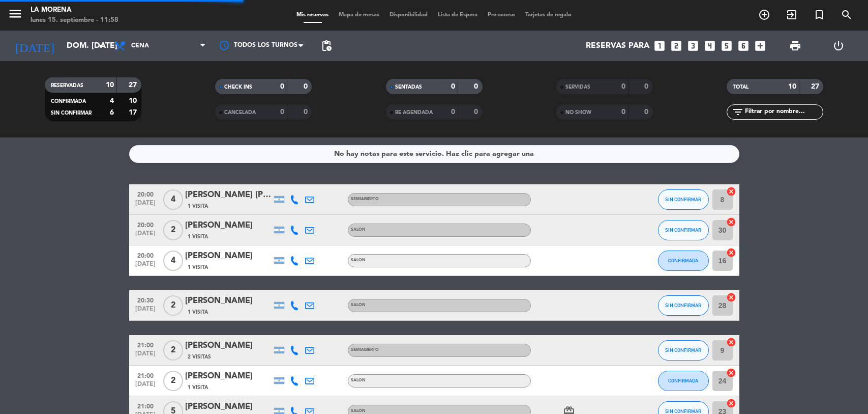 The height and width of the screenshot is (414, 868). Describe the element at coordinates (693, 46) in the screenshot. I see `i: looks_3` at that location.